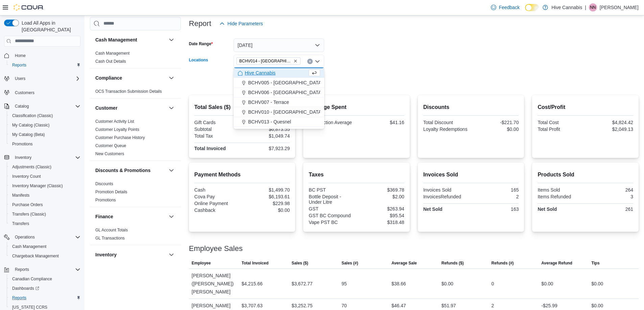 The width and height of the screenshot is (644, 310). I want to click on a: Inventory Count, so click(26, 176).